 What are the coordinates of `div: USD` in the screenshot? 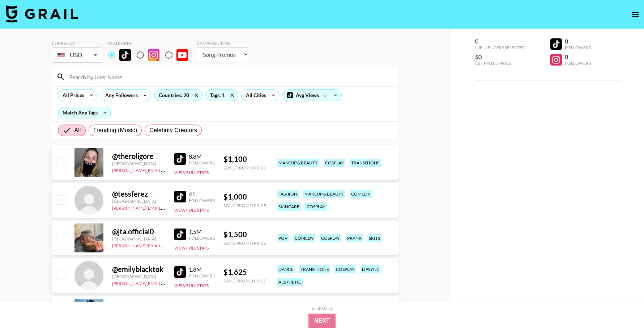 It's located at (77, 55).